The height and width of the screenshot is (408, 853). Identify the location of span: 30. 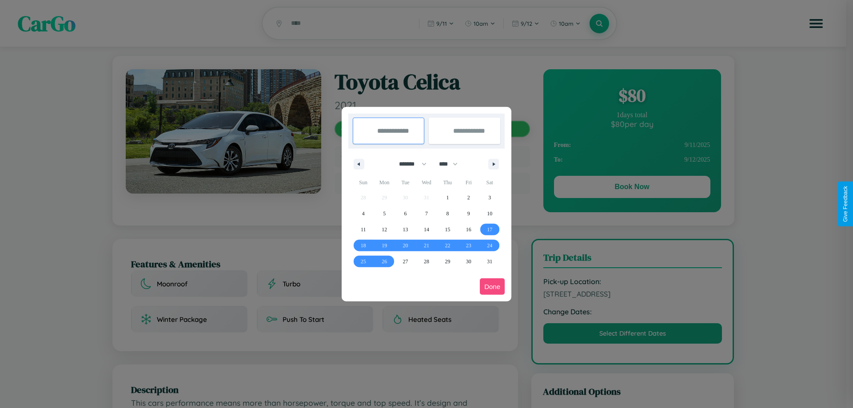
(469, 262).